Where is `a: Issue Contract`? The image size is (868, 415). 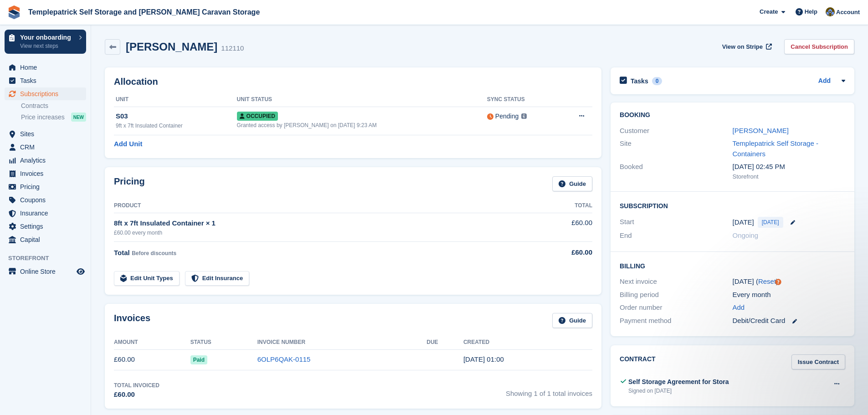 a: Issue Contract is located at coordinates (818, 361).